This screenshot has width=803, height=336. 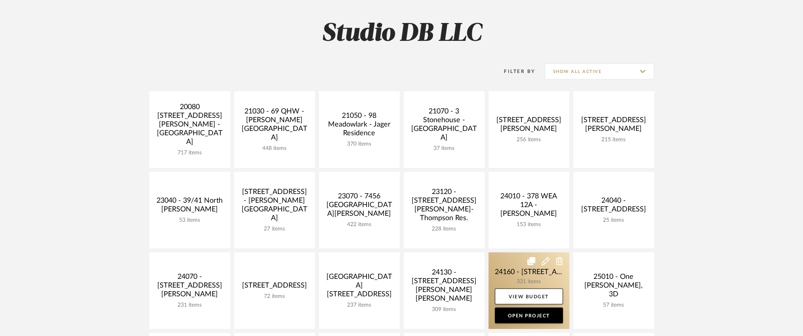 I want to click on div: 53 items, so click(x=190, y=220).